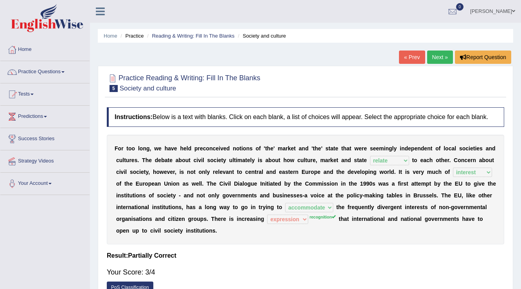 Image resolution: width=521 pixels, height=289 pixels. What do you see at coordinates (440, 57) in the screenshot?
I see `a: Next »` at bounding box center [440, 57].